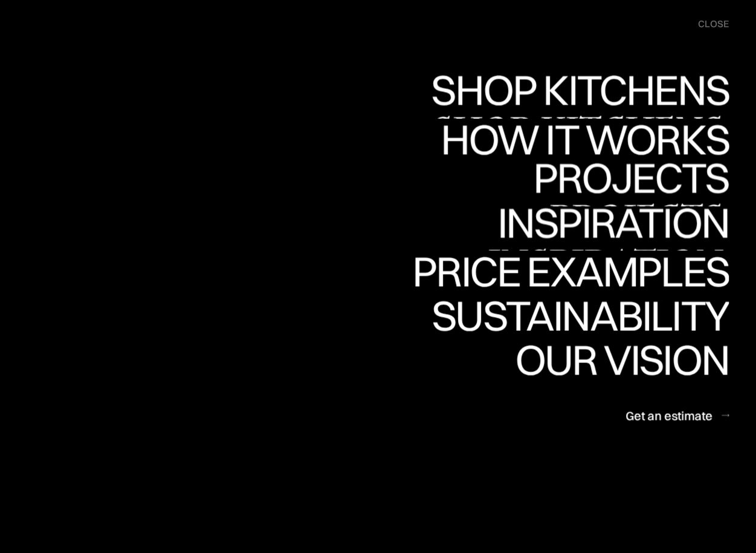 The image size is (756, 553). I want to click on a: How it worksHow it works, so click(583, 140).